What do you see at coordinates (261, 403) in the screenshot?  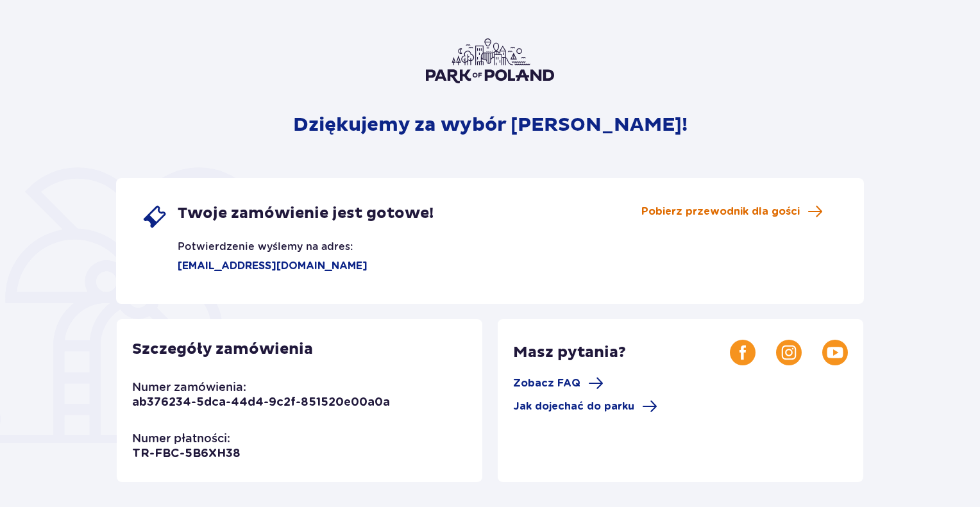 I see `p: ab376234-5dca-44d4-9c2f-851520e00a0a` at bounding box center [261, 403].